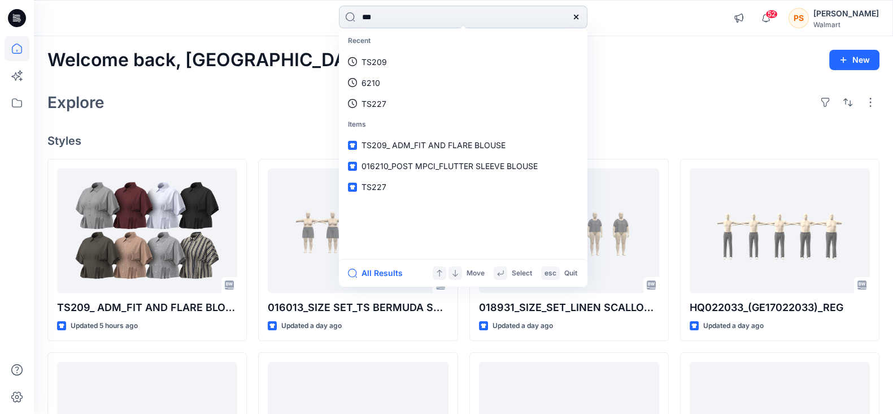  What do you see at coordinates (463, 141) in the screenshot?
I see `h4: Styles` at bounding box center [463, 141].